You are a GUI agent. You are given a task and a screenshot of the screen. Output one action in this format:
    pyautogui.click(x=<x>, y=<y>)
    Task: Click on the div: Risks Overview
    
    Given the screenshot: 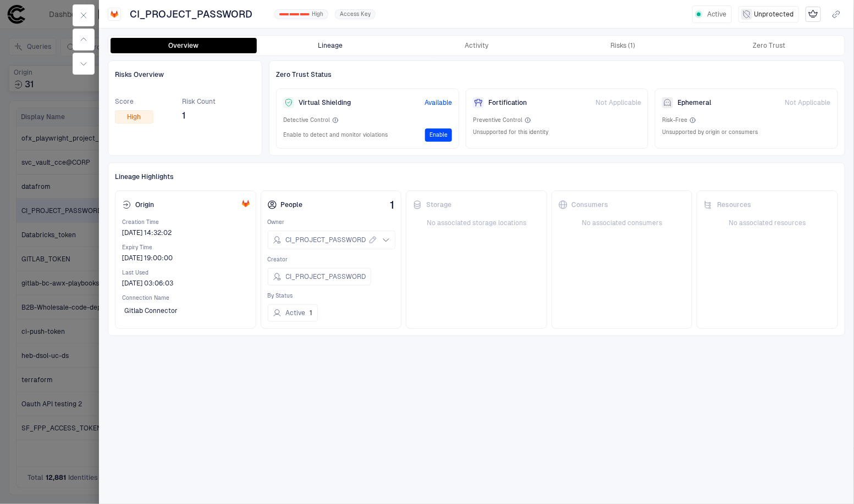 What is the action you would take?
    pyautogui.click(x=185, y=75)
    